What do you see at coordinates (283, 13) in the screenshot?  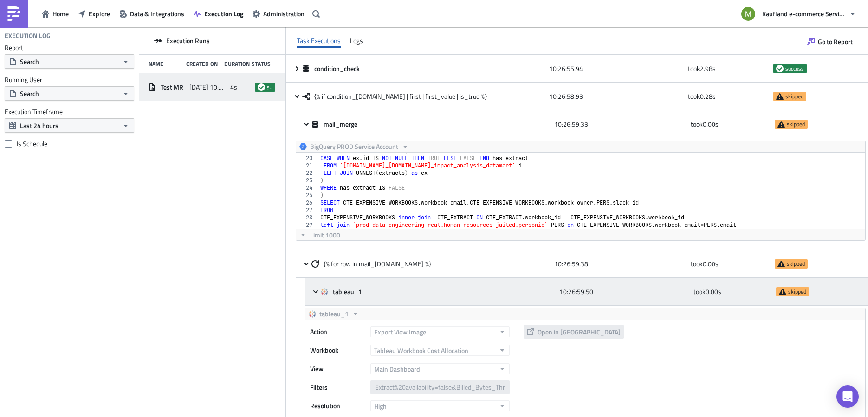 I see `span: Administration` at bounding box center [283, 13].